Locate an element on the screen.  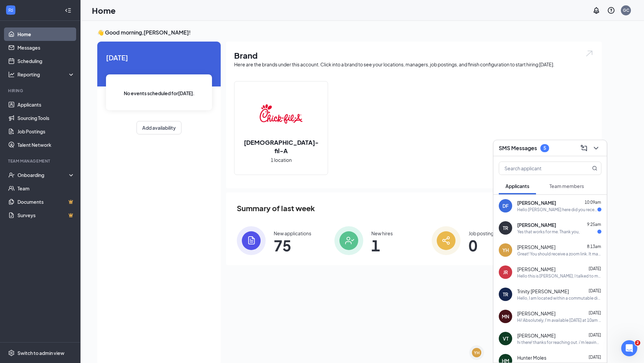
a: DocumentsCrown is located at coordinates (46, 202).